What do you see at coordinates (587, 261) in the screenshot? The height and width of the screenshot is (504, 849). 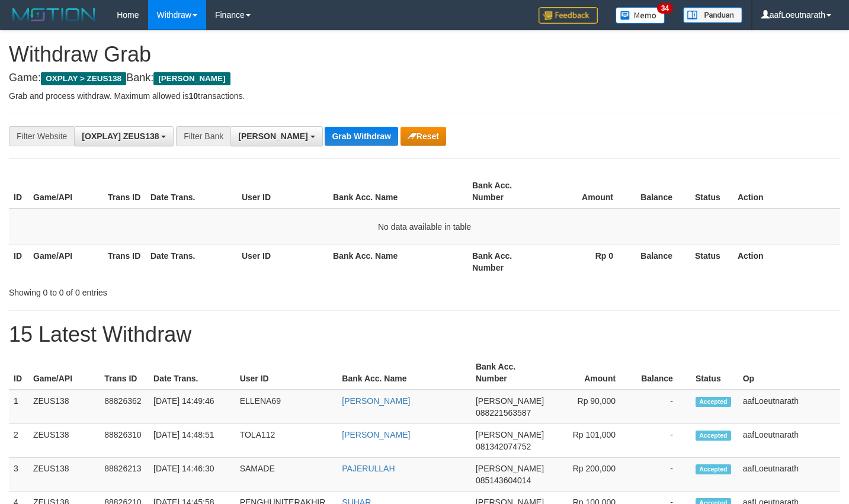 I see `th: Rp 0` at bounding box center [587, 261].